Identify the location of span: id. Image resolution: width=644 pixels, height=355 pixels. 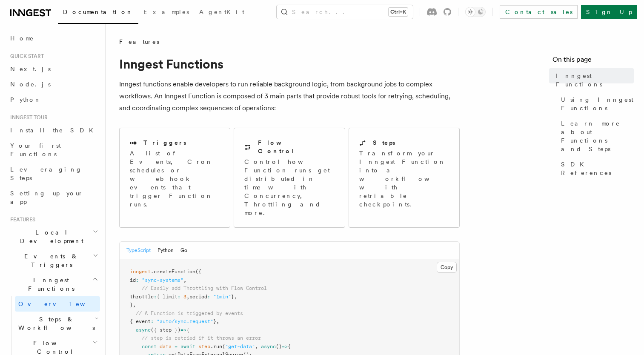
(133, 280).